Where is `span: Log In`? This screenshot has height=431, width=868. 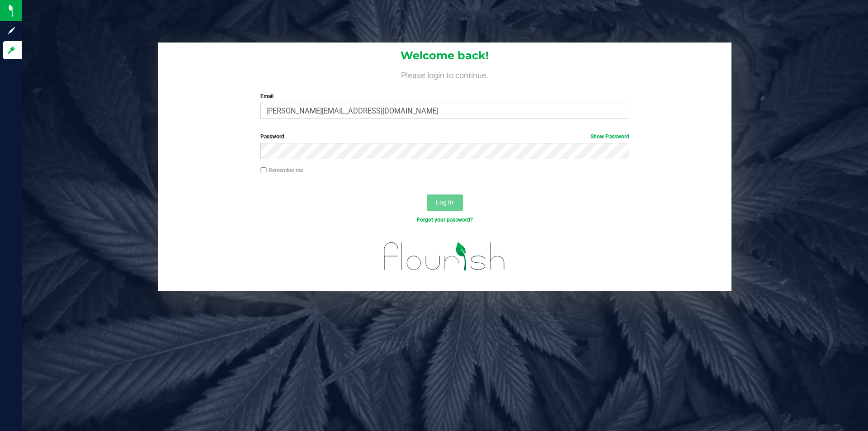
span: Log In is located at coordinates (444, 202).